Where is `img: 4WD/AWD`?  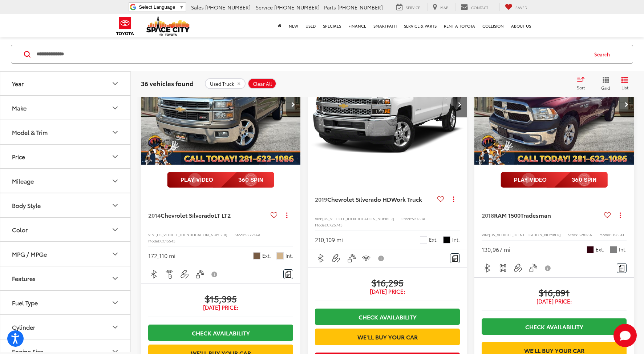 img: 4WD/AWD is located at coordinates (503, 268).